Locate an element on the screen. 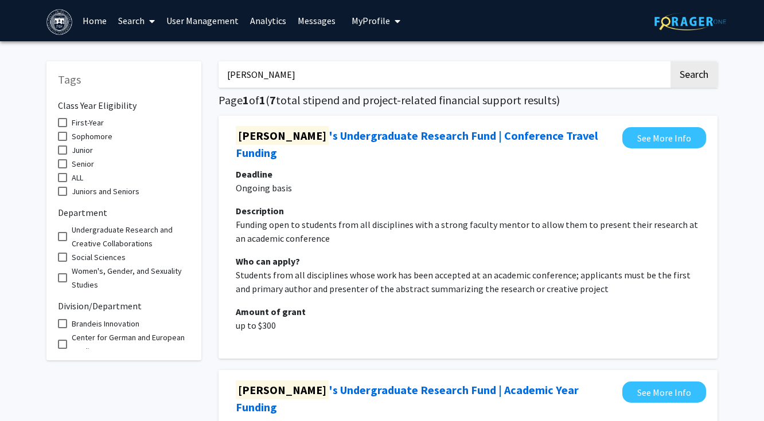  span: Junior is located at coordinates (82, 150).